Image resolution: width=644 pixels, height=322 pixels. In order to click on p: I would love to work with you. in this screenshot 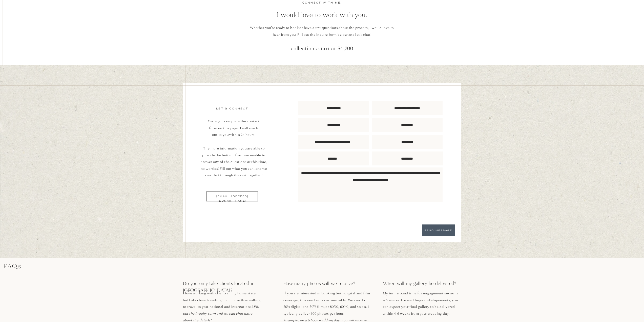, I will do `click(322, 15)`.